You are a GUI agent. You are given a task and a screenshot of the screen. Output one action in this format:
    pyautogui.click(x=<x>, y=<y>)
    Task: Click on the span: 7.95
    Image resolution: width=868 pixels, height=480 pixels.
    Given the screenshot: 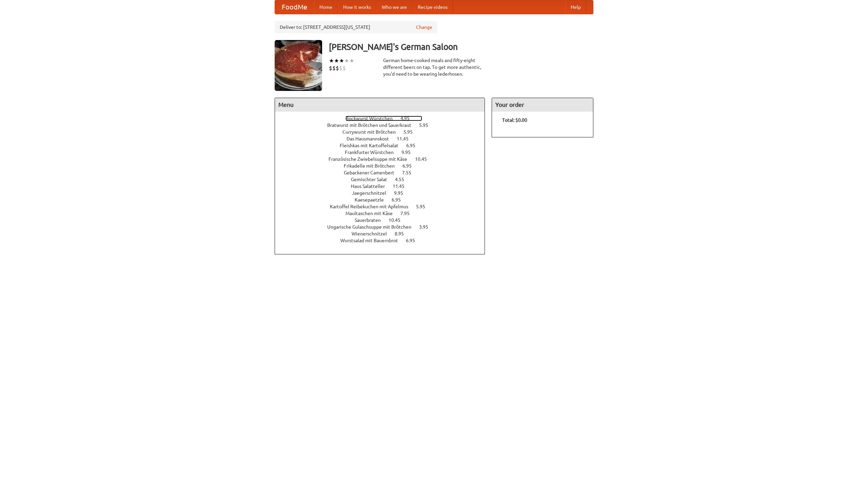 What is the action you would take?
    pyautogui.click(x=408, y=214)
    